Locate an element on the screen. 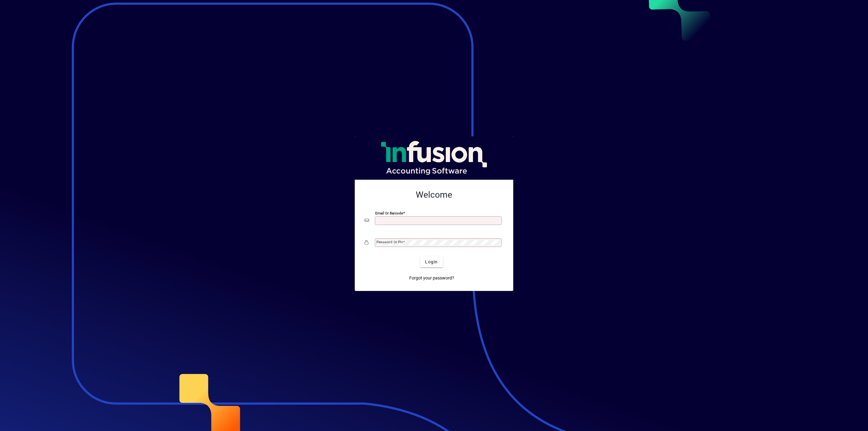  span: Login is located at coordinates (432, 261).